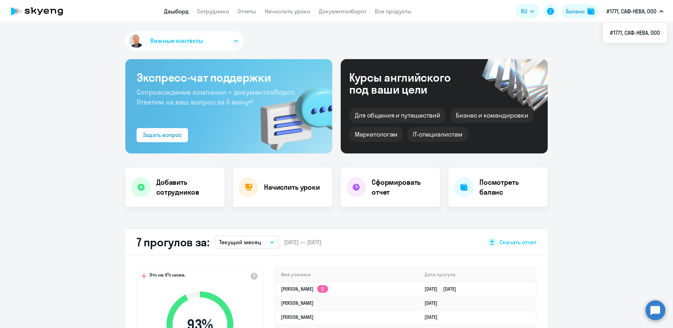  Describe the element at coordinates (213, 11) in the screenshot. I see `a: Сотрудники` at that location.